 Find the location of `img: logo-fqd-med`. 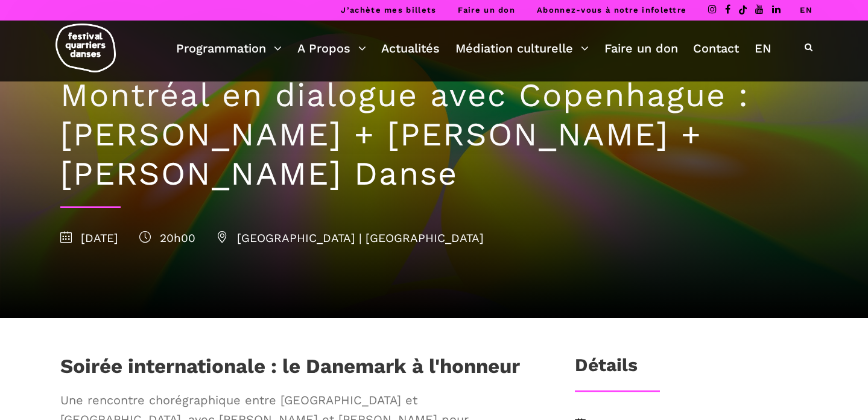

img: logo-fqd-med is located at coordinates (86, 48).